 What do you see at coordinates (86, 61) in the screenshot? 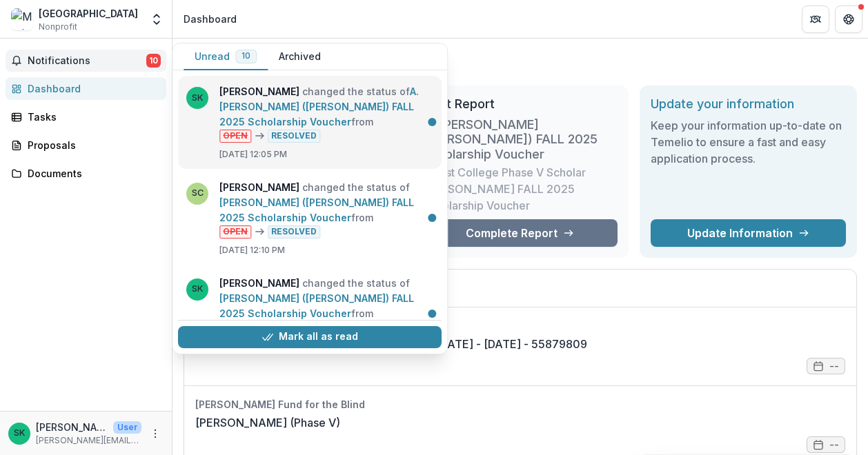
I see `button: Notifications10` at bounding box center [86, 61].